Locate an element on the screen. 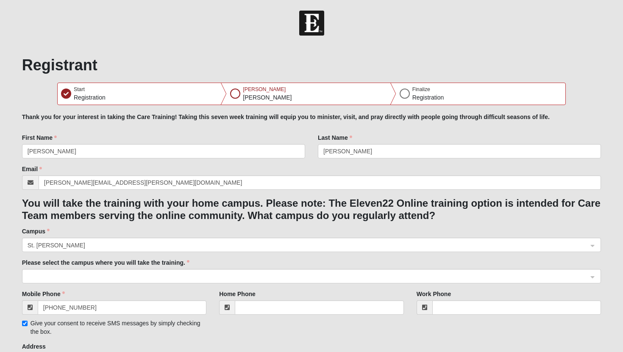  label: Campus is located at coordinates (36, 231).